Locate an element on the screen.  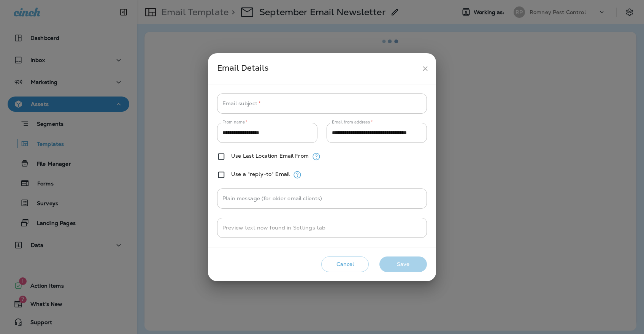
label: Use Last Location Email From is located at coordinates (270, 156).